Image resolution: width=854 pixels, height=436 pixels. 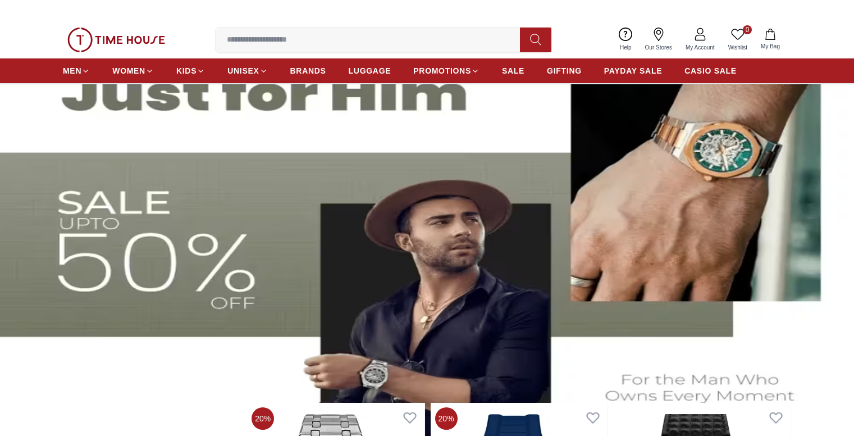 I want to click on a: Help, so click(x=625, y=39).